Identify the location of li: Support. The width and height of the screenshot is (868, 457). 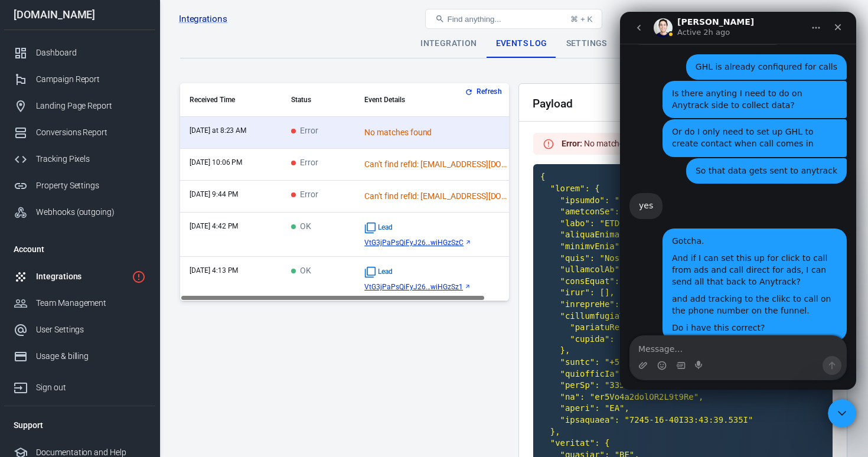
(80, 425).